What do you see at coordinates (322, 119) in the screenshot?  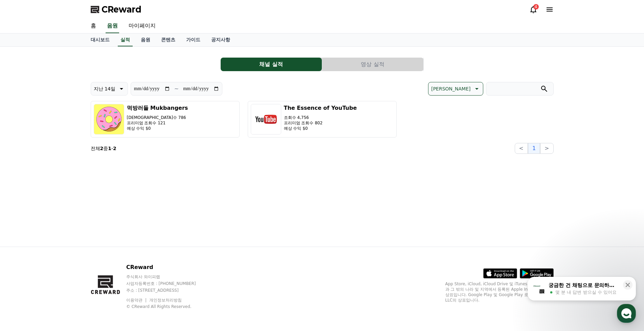 I see `button: The Essence of YouTube 조회수 4,756 프리미엄 조회수 802 예상 수익 $0` at bounding box center [322, 119].